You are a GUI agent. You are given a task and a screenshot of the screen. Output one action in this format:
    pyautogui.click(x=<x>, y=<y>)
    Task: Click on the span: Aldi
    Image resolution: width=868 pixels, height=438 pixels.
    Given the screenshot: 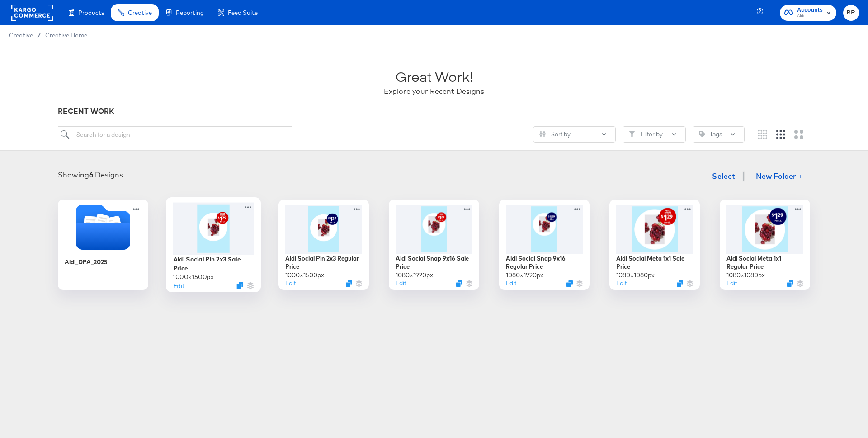 What is the action you would take?
    pyautogui.click(x=810, y=16)
    